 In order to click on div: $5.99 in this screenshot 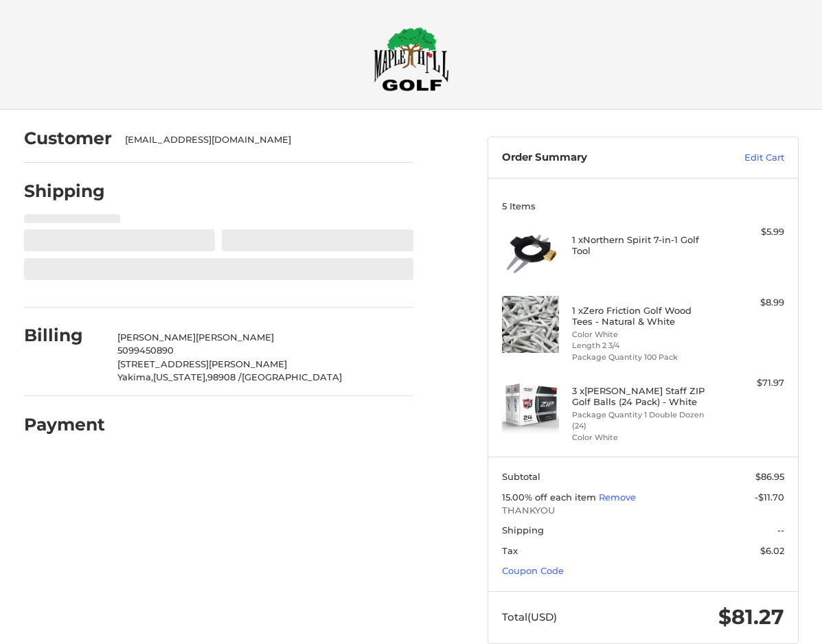, I will do `click(749, 232)`.